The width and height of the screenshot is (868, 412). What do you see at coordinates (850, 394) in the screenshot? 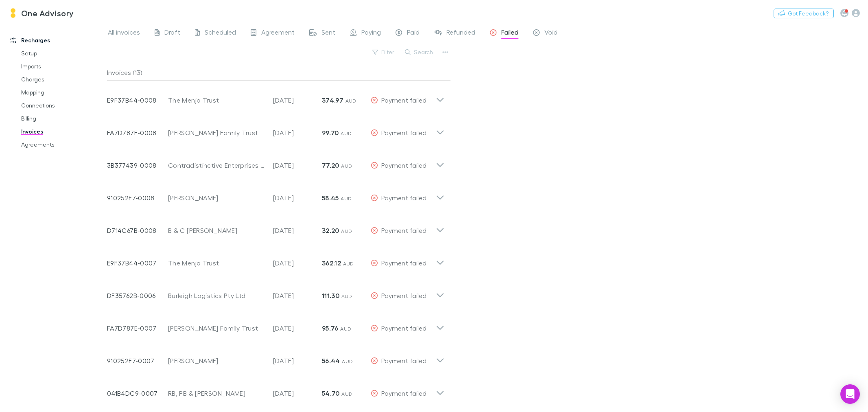
I see `div: Open Intercom Messenger` at bounding box center [850, 394].